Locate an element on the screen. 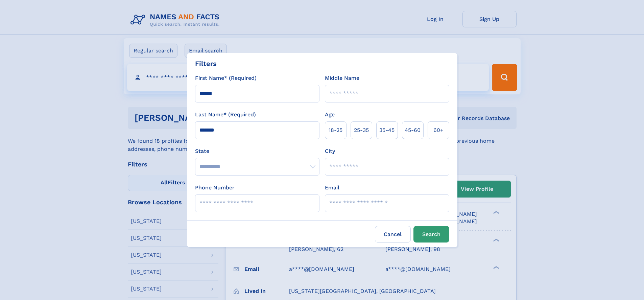 The width and height of the screenshot is (644, 300). label: Age is located at coordinates (329, 115).